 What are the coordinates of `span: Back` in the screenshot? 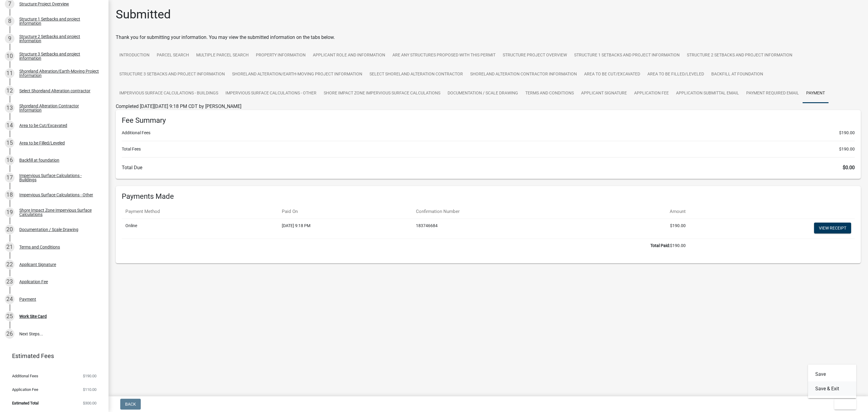 It's located at (130, 404).